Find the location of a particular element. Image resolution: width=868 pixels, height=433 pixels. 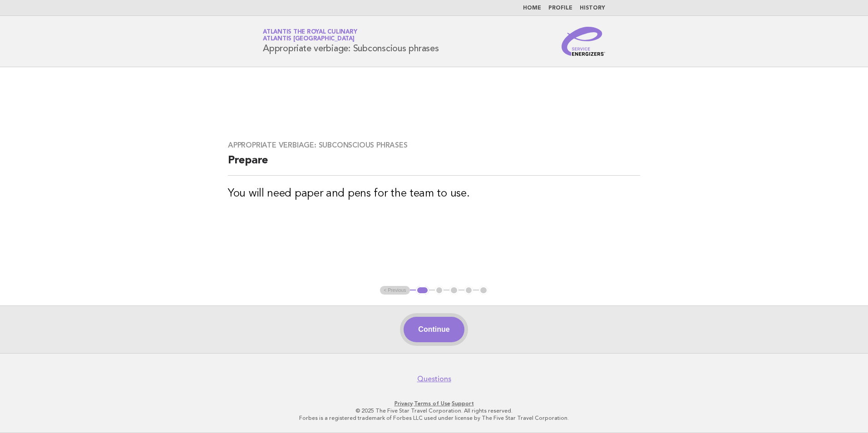

a: Support is located at coordinates (463, 404).